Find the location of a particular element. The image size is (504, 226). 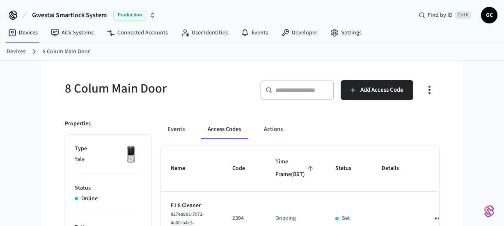

span: Add Access Code is located at coordinates (382, 90).